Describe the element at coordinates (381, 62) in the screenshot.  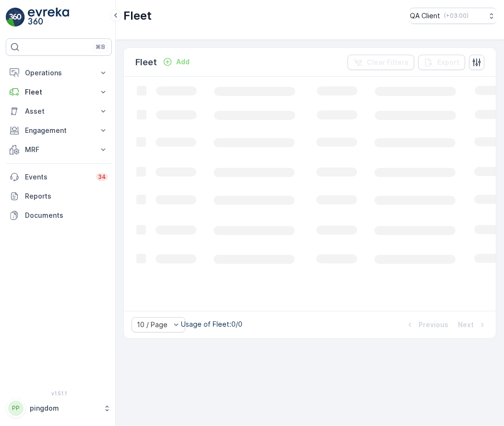
I see `button: Clear Filters` at that location.